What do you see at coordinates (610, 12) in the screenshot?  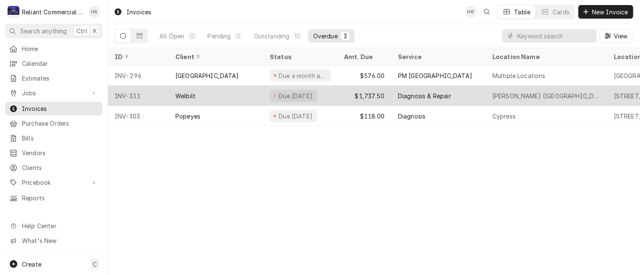 I see `span: New Invoice` at bounding box center [610, 12].